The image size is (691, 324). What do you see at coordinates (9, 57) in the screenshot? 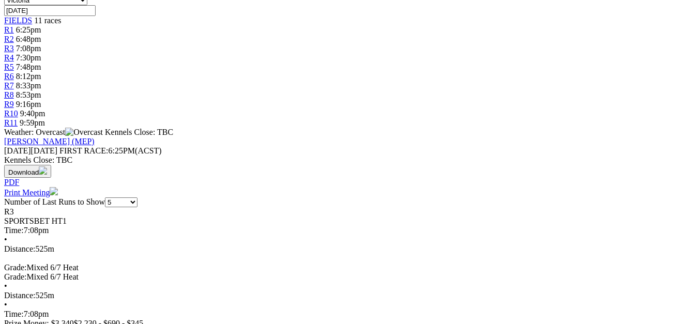
I see `span: R4` at bounding box center [9, 57].